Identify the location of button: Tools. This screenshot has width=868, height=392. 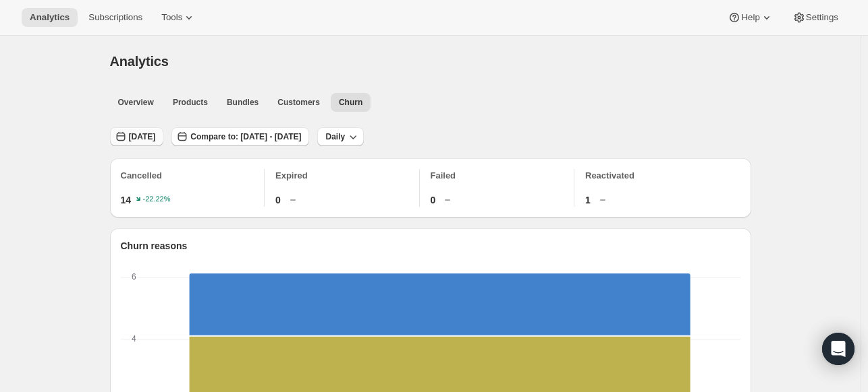
(179, 18).